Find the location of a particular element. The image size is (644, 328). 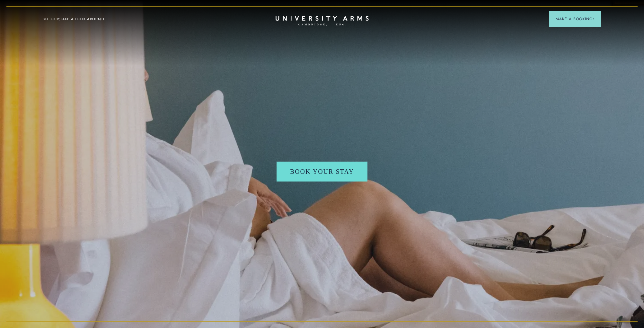

button: Make a BookingArrow icon is located at coordinates (575, 19).